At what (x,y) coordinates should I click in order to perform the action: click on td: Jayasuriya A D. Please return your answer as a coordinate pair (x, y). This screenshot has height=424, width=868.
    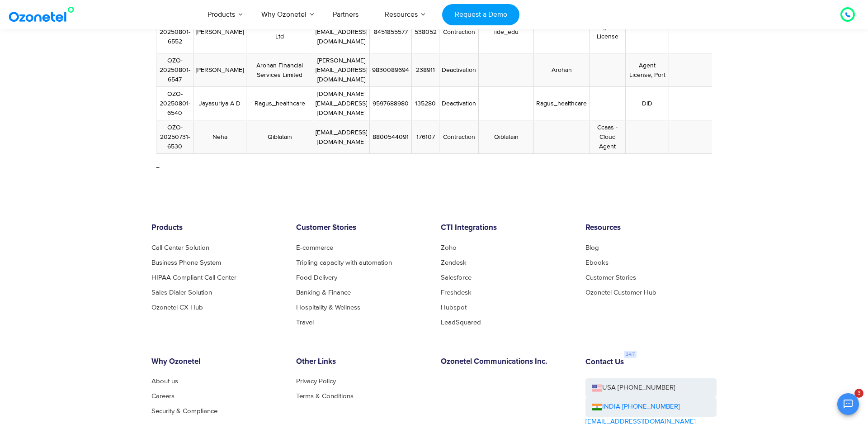
    Looking at the image, I should click on (220, 103).